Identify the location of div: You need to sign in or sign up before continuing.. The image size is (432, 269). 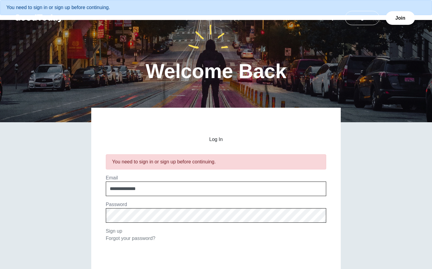
(216, 162).